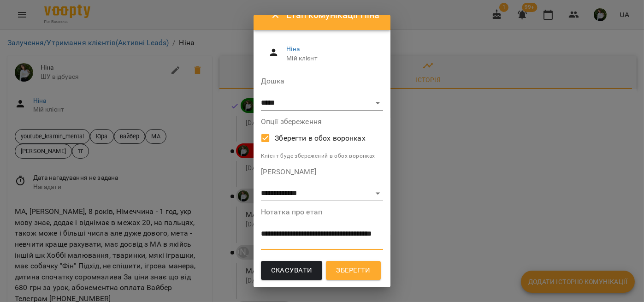  What do you see at coordinates (353, 270) in the screenshot?
I see `button: Зберегти` at bounding box center [353, 270].